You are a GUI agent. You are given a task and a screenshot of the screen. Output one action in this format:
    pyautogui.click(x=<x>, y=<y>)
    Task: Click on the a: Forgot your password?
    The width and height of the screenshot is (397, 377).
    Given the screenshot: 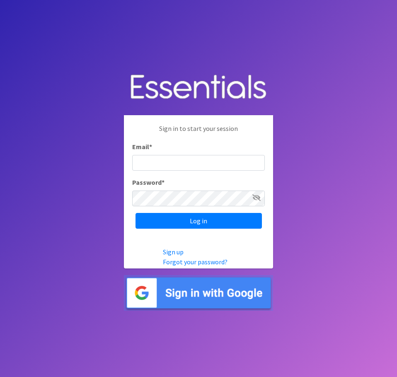 What is the action you would take?
    pyautogui.click(x=195, y=262)
    